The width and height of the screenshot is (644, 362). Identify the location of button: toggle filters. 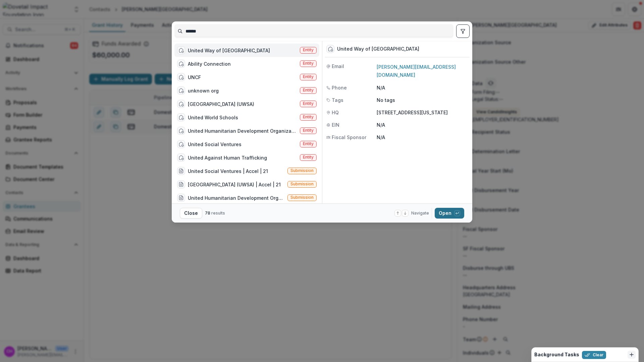
(463, 31).